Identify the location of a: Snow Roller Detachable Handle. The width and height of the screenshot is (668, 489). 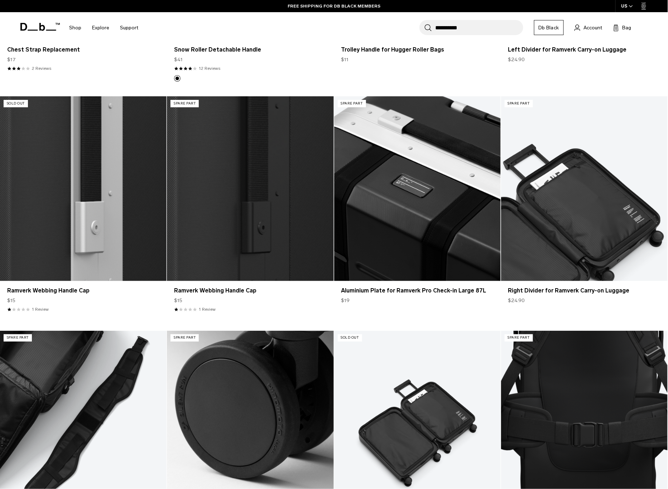
(250, 50).